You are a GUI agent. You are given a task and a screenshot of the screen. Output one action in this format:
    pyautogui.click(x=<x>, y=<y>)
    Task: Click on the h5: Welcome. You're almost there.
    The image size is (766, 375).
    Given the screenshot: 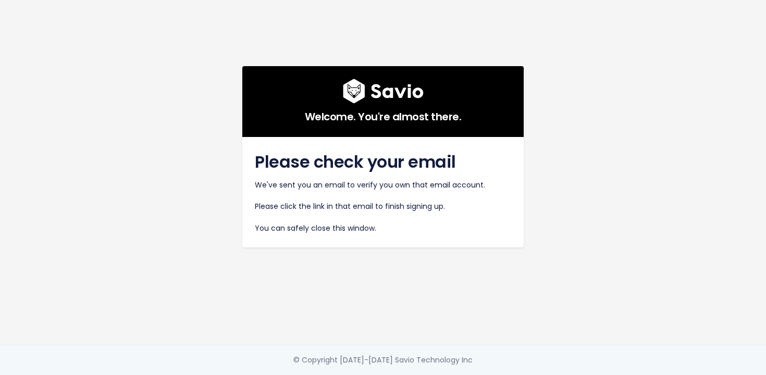 What is the action you would take?
    pyautogui.click(x=383, y=114)
    